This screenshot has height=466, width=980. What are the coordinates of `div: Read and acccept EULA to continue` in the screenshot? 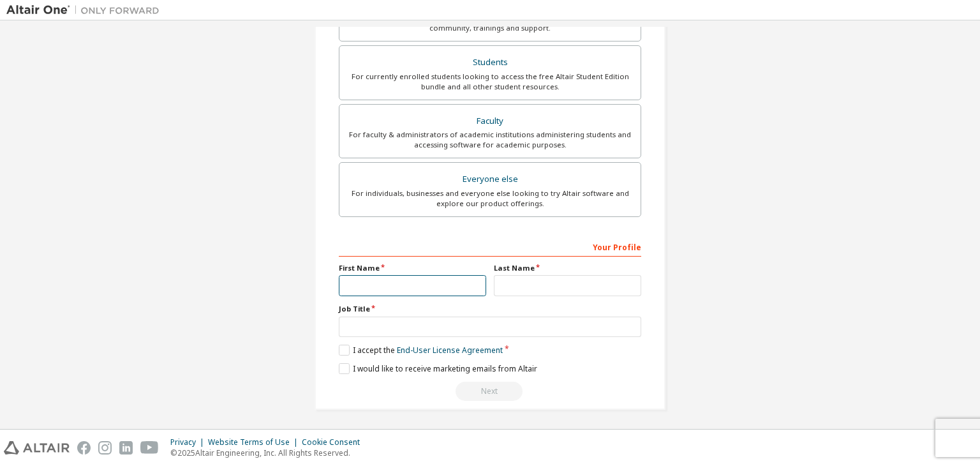 It's located at (490, 391).